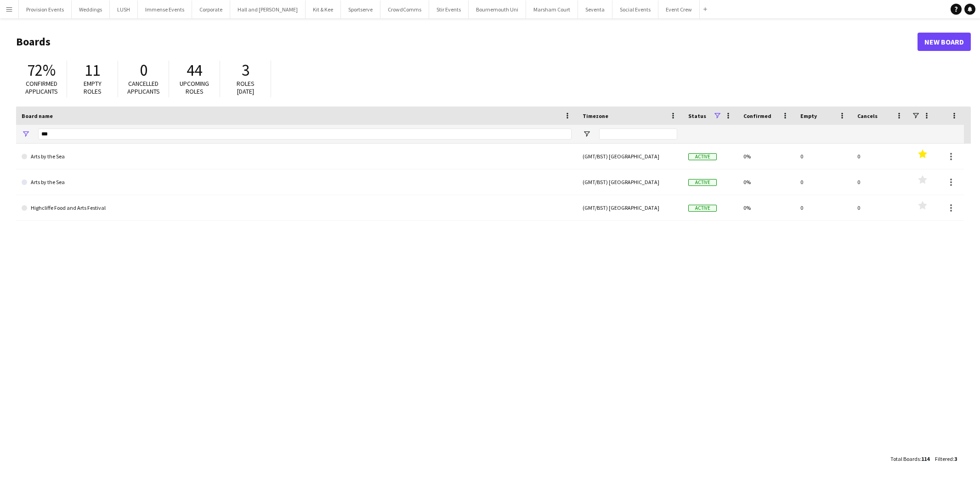  What do you see at coordinates (143, 87) in the screenshot?
I see `span: Cancelled applicants` at bounding box center [143, 87].